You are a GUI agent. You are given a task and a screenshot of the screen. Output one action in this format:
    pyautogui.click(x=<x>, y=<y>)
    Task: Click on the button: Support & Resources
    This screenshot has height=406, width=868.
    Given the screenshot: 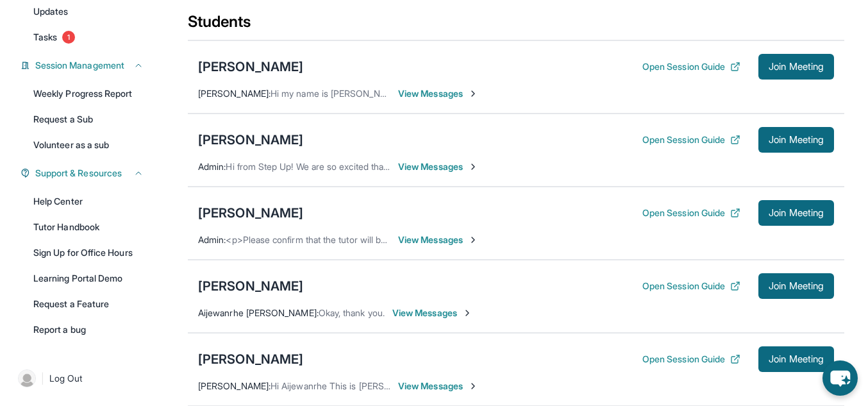 What is the action you would take?
    pyautogui.click(x=87, y=173)
    